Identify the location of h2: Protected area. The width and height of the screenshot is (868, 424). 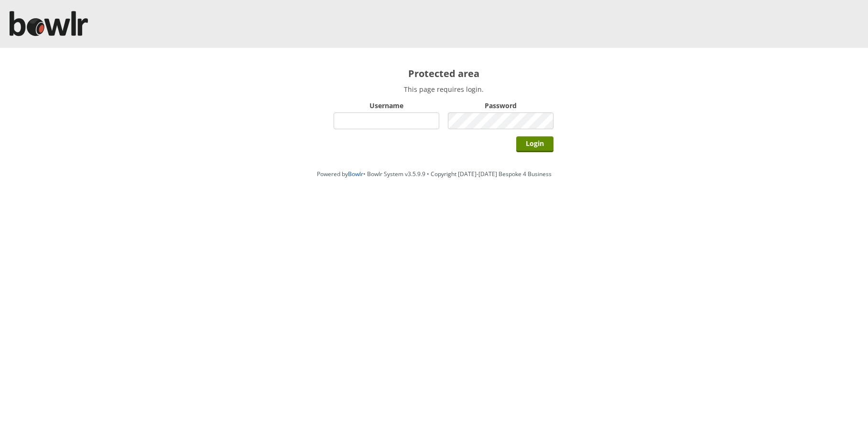
(443, 73).